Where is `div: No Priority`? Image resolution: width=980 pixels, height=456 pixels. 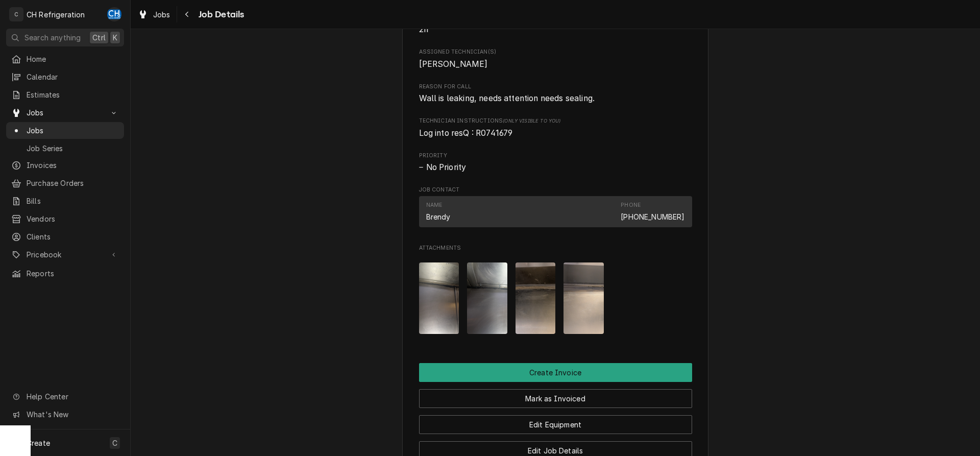
div: No Priority is located at coordinates (556, 167).